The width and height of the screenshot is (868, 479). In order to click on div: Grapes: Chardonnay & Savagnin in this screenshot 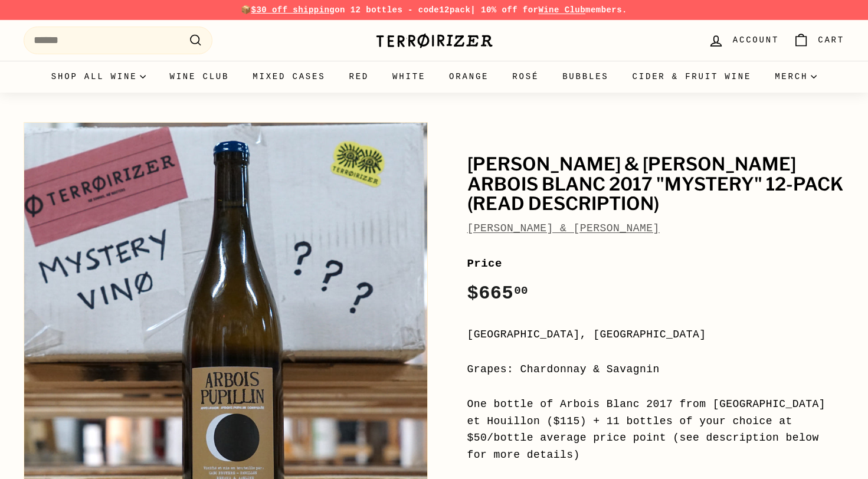, I will do `click(656, 369)`.